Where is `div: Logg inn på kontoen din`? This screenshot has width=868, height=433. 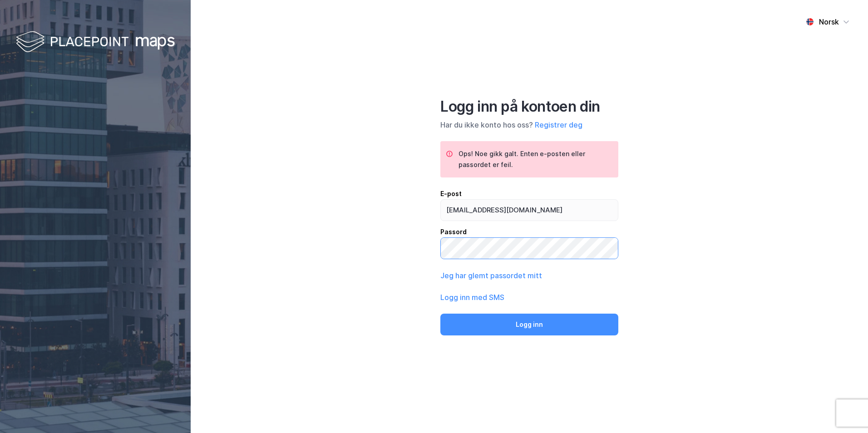 div: Logg inn på kontoen din is located at coordinates (529, 106).